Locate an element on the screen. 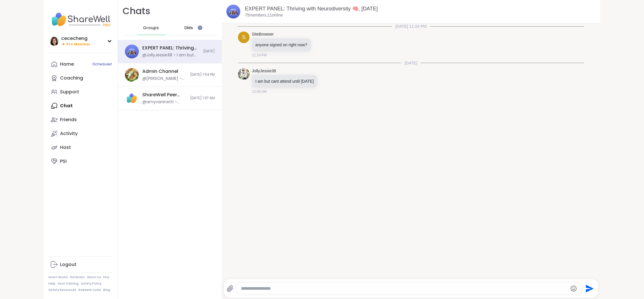  div: @amyvaninetti - Thank you for sharing your perspectives, and for the genuine care you show for ou... is located at coordinates (164, 102).